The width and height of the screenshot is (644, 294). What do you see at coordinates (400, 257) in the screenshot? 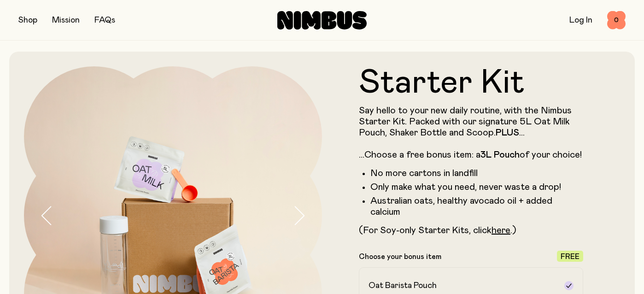
I see `p: Choose your bonus item` at bounding box center [400, 257].